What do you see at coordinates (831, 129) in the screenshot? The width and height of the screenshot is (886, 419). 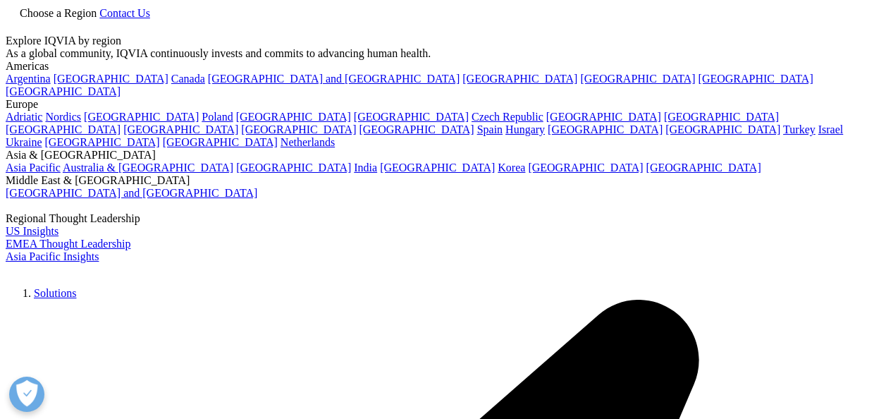 I see `a: Israel` at bounding box center [831, 129].